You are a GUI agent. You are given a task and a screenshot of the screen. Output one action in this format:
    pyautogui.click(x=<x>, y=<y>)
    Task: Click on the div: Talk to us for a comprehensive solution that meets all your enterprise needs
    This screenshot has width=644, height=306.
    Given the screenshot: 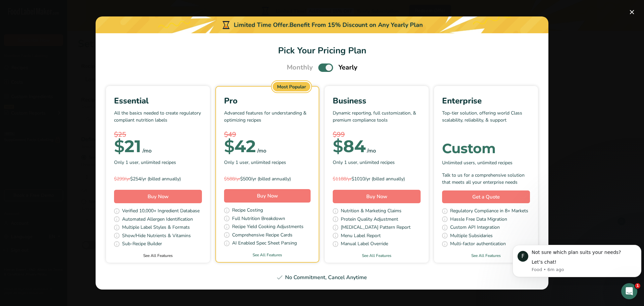 What is the action you would take?
    pyautogui.click(x=486, y=179)
    